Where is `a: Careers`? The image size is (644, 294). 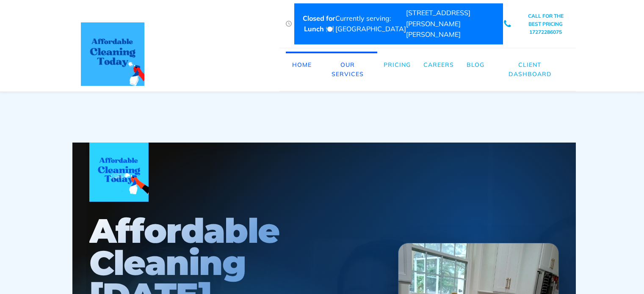 a: Careers is located at coordinates (439, 65).